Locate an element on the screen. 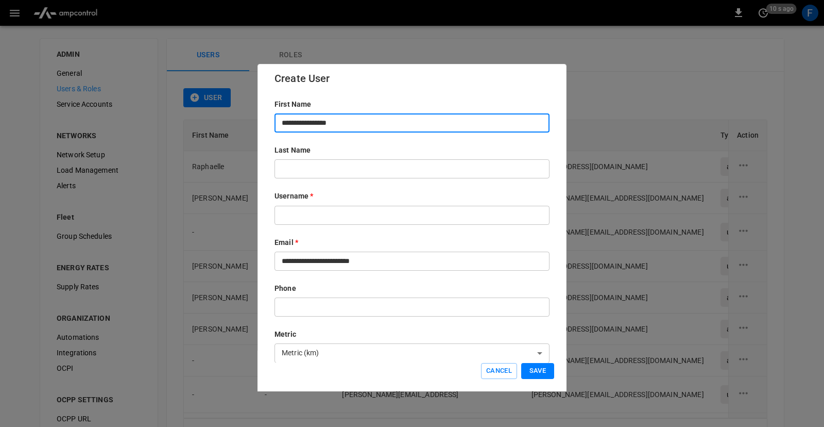  p: Phone is located at coordinates (412, 288).